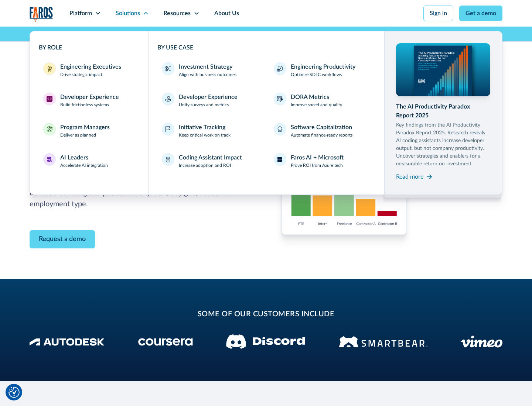 This screenshot has width=532, height=406. What do you see at coordinates (309, 97) in the screenshot?
I see `div: DORA Metrics` at bounding box center [309, 97].